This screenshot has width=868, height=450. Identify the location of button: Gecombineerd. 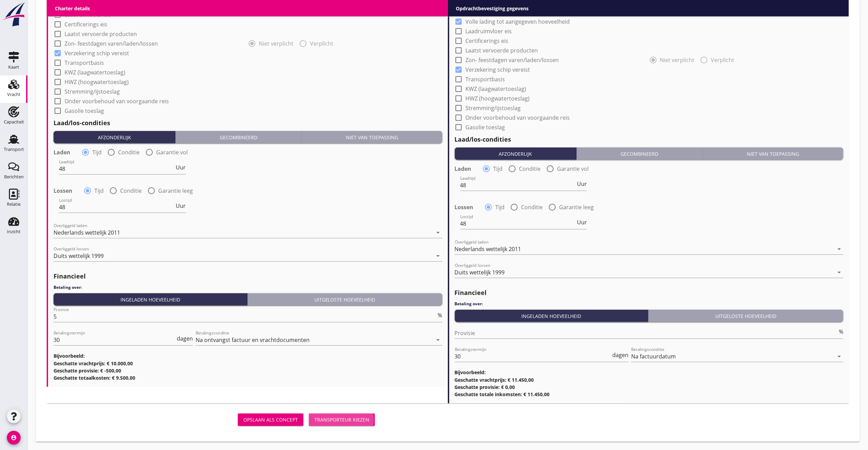
(239, 137).